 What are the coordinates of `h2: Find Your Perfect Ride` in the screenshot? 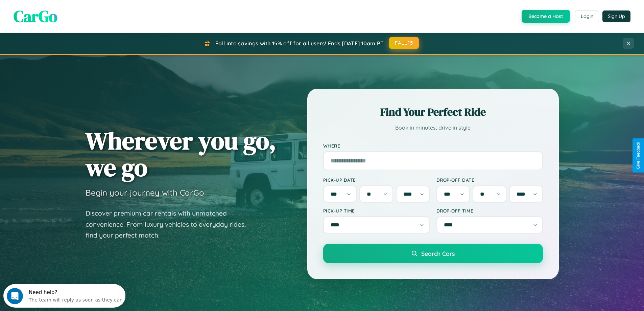 It's located at (433, 112).